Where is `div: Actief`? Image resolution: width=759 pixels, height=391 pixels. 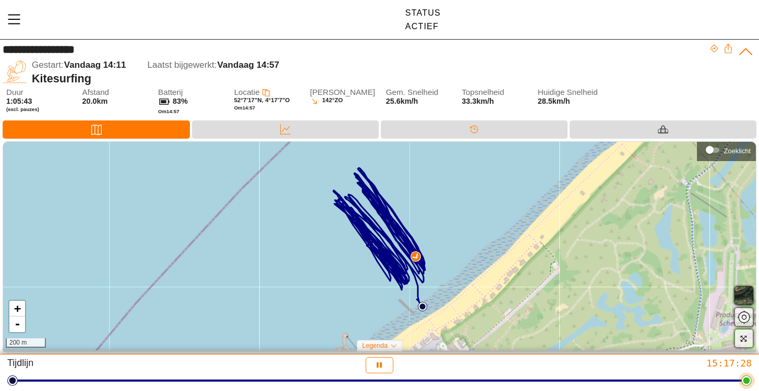
div: Actief is located at coordinates (423, 27).